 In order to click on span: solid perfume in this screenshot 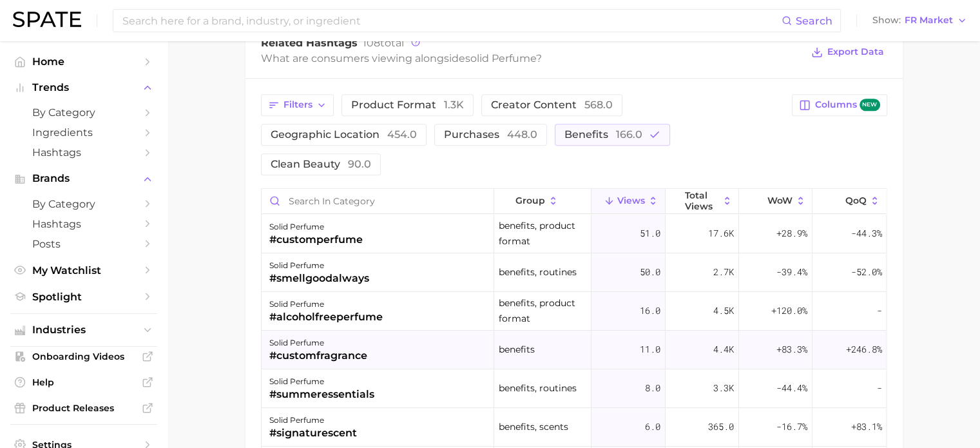, I will do `click(501, 58)`.